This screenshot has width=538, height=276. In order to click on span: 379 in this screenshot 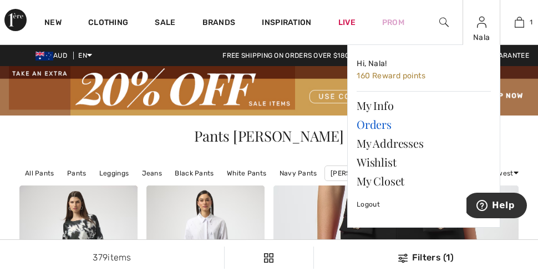, I will do `click(100, 257)`.